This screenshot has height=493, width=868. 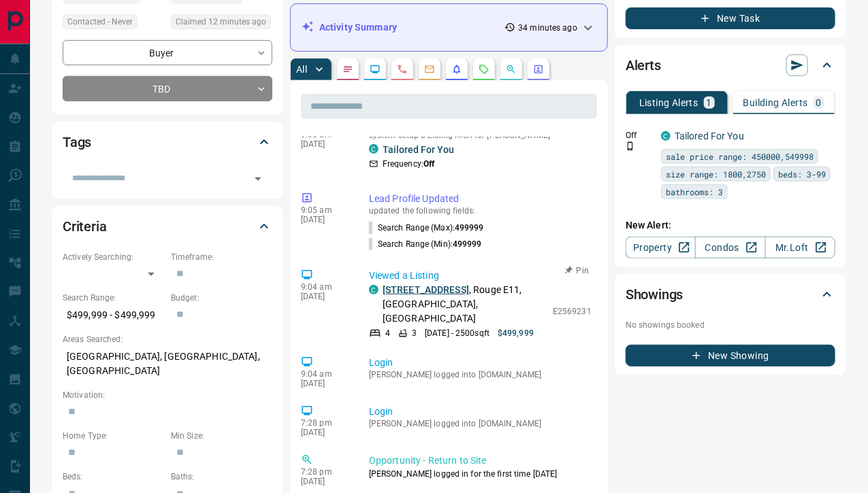 I want to click on svg: Opportunities, so click(x=511, y=70).